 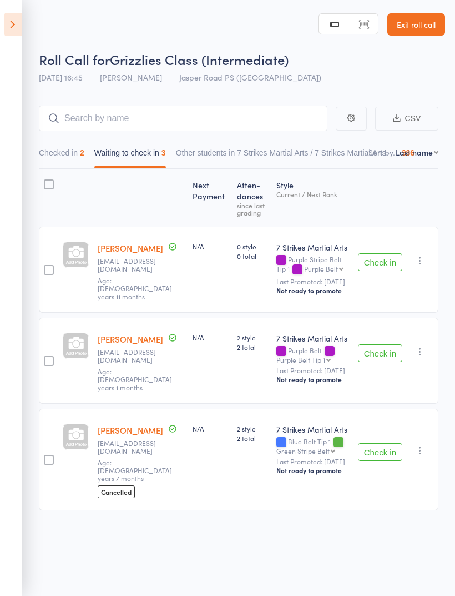 I want to click on div: 2, so click(x=82, y=153).